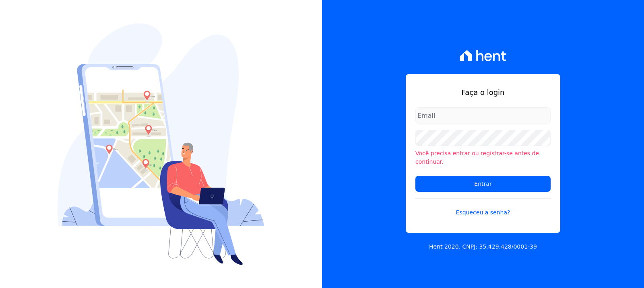 The height and width of the screenshot is (288, 644). What do you see at coordinates (483, 184) in the screenshot?
I see `input: Entrar` at bounding box center [483, 184].